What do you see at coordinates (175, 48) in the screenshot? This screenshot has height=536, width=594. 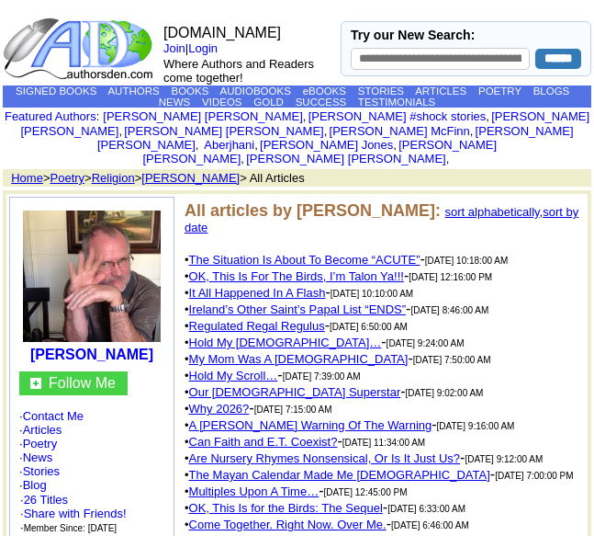 I see `a: Join` at bounding box center [175, 48].